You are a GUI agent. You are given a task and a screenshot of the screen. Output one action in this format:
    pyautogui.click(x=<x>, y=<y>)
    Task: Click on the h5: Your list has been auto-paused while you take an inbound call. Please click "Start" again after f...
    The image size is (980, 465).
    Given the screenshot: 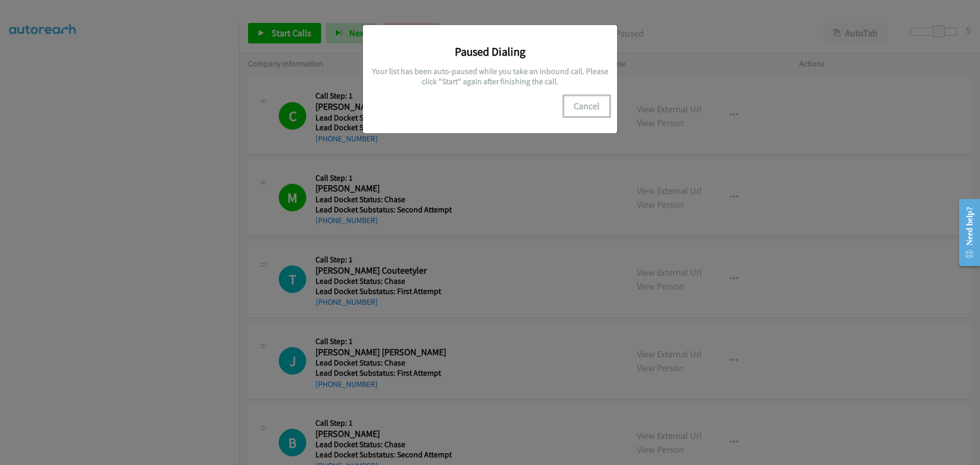 What is the action you would take?
    pyautogui.click(x=490, y=76)
    